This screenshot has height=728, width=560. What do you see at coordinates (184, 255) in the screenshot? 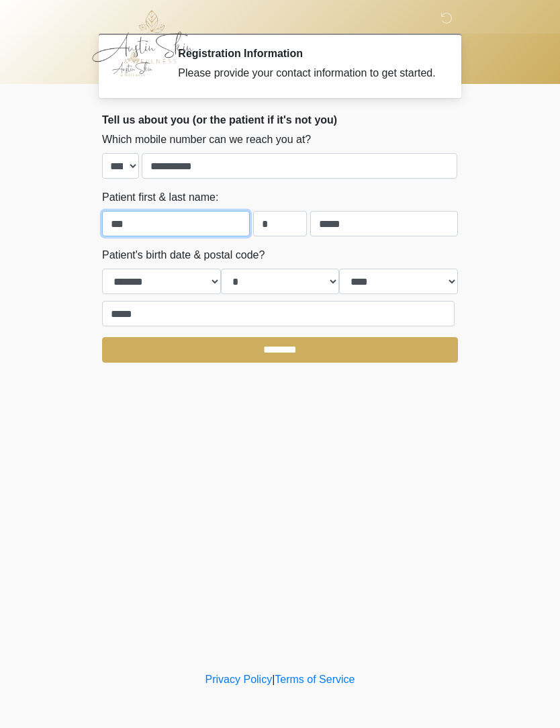
I see `label: Patient's birth date & postal code?` at bounding box center [184, 255].